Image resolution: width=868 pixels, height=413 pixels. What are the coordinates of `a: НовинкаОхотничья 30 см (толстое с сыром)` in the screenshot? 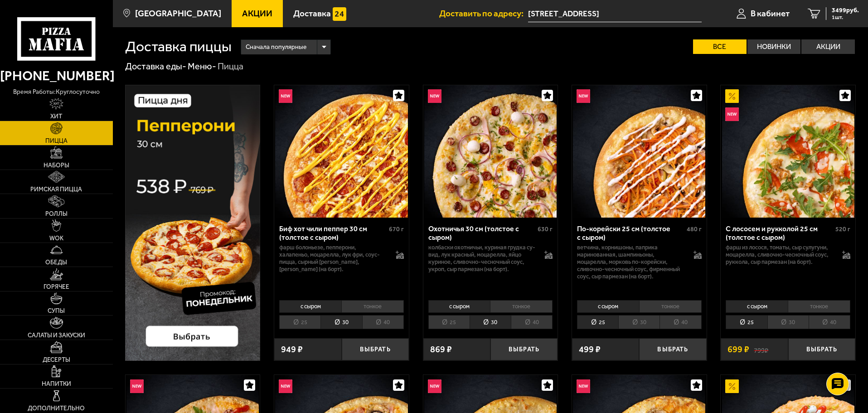 It's located at (490, 151).